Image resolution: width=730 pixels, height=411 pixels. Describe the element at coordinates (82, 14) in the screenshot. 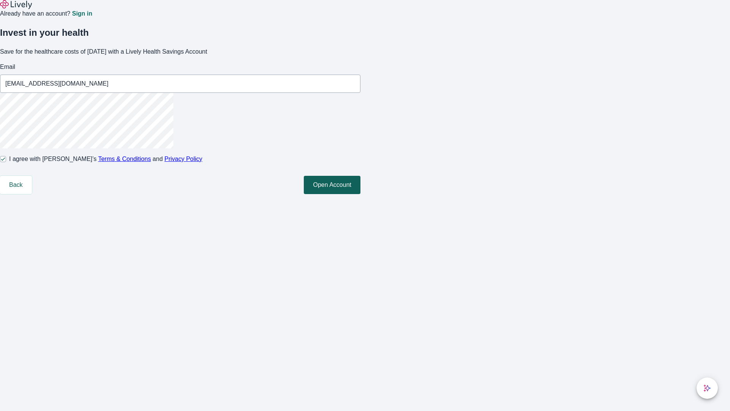

I see `div: Sign in` at that location.